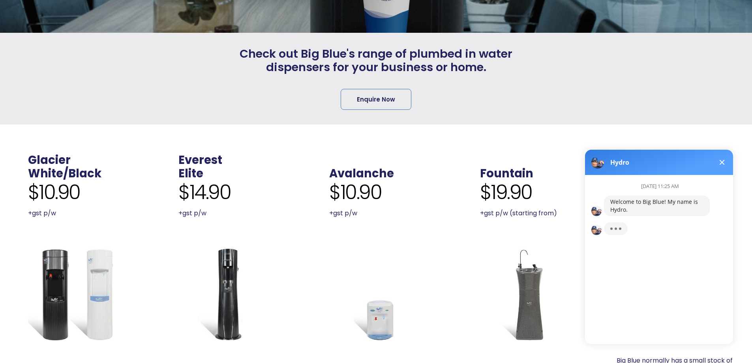 The height and width of the screenshot is (363, 752). What do you see at coordinates (204, 192) in the screenshot?
I see `span: $14.90` at bounding box center [204, 192].